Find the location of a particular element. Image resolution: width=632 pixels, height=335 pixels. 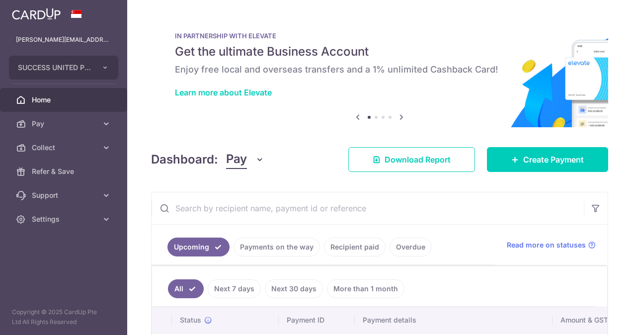

th: Payment details is located at coordinates (454, 320).